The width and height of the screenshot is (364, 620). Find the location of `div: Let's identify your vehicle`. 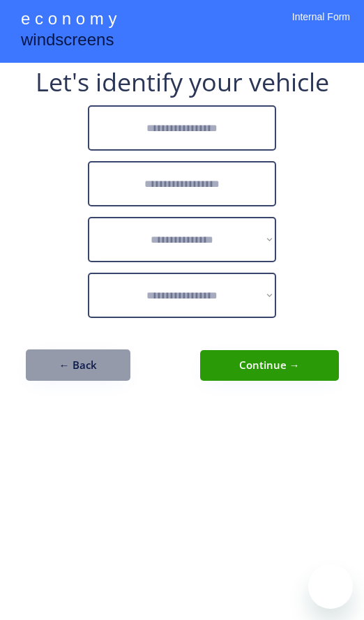

div: Let's identify your vehicle is located at coordinates (182, 82).